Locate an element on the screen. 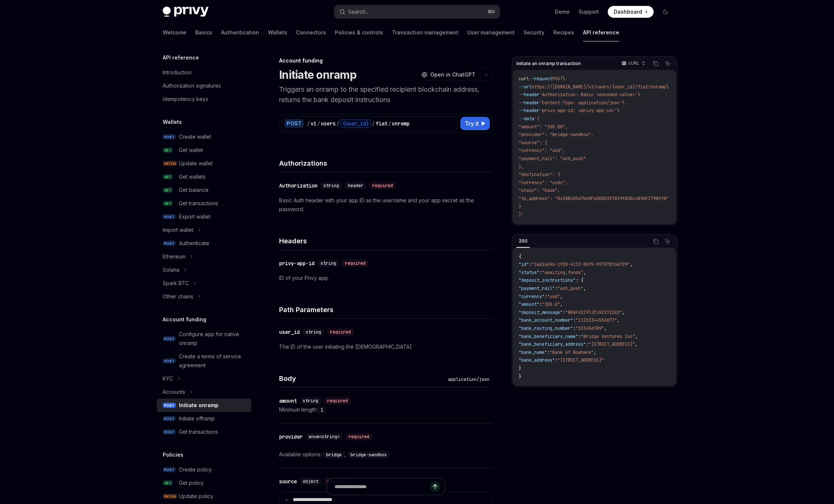  h5: Policies is located at coordinates (173, 455).